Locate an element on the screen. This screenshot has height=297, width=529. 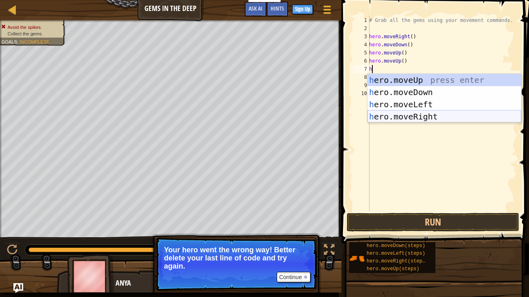
button: Toggle fullscreen is located at coordinates (329, 251).